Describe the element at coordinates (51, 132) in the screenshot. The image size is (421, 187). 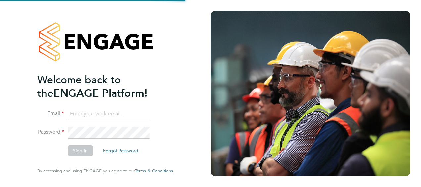
I see `label: Password` at that location.